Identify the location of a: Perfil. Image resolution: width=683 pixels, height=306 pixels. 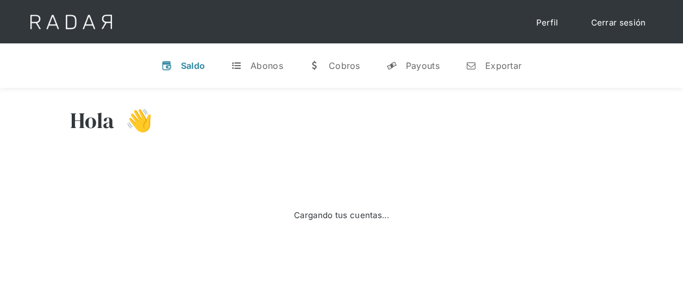
(547, 22).